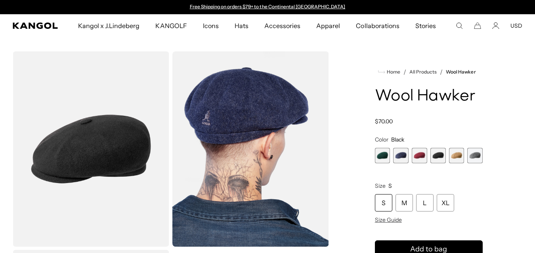  Describe the element at coordinates (328, 26) in the screenshot. I see `span: Apparel` at that location.